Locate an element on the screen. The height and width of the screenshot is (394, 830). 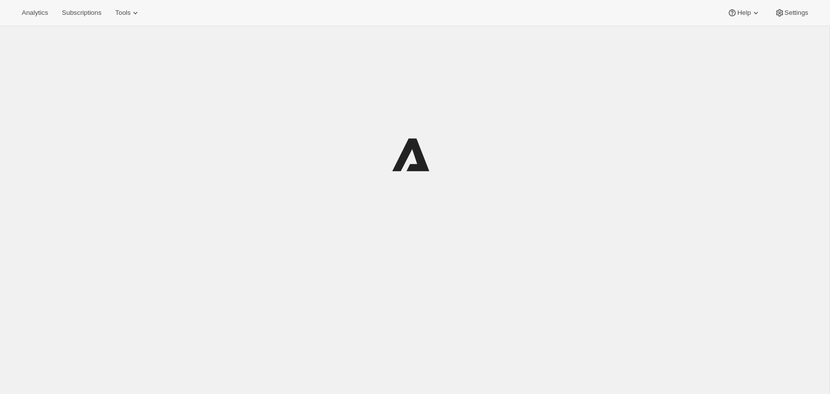
button: Settings is located at coordinates (791, 13).